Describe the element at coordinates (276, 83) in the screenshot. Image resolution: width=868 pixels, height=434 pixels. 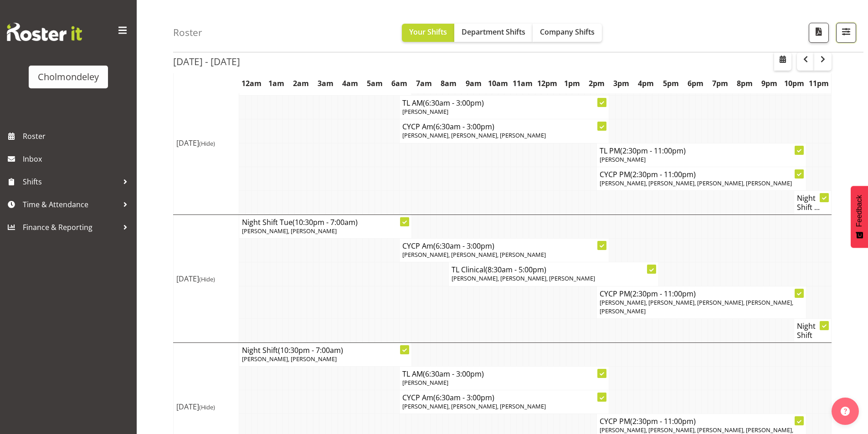
I see `th: 1am` at that location.